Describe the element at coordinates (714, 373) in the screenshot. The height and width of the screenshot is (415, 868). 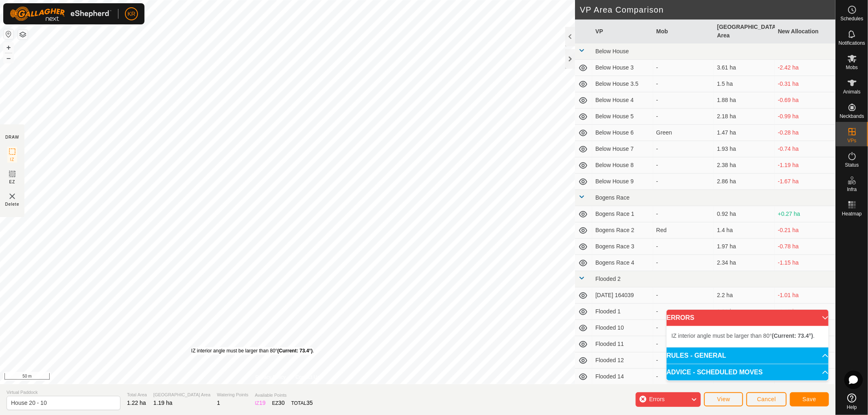
I see `span: ADVICE - SCHEDULED MOVES` at that location.